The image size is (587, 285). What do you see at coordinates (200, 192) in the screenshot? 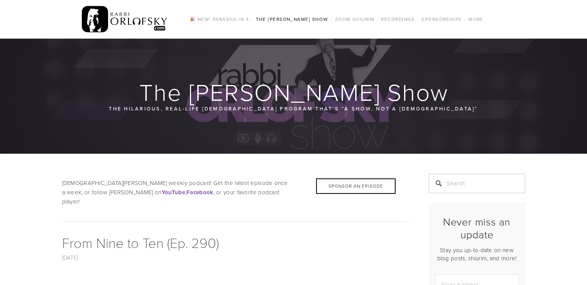
I see `strong: Facebook` at bounding box center [200, 192].